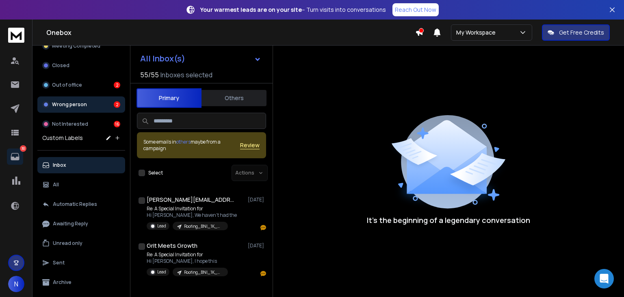 Image resolution: width=624 pixels, height=297 pixels. Describe the element at coordinates (581, 32) in the screenshot. I see `p: Get Free Credits` at that location.